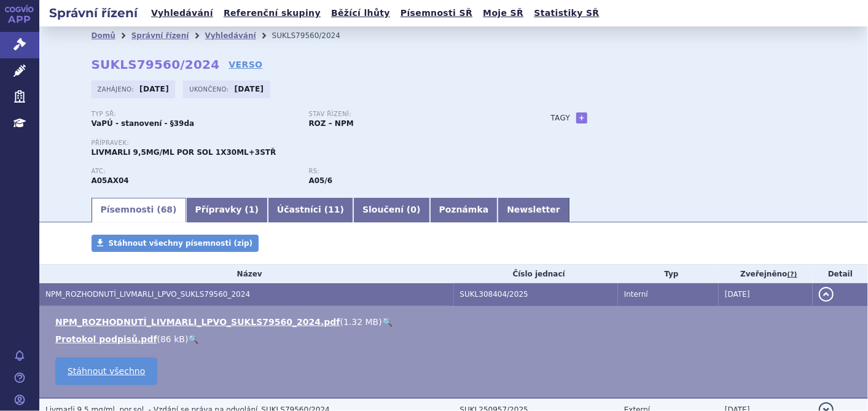 The width and height of the screenshot is (868, 411). I want to click on a: Písemnosti (68), so click(139, 210).